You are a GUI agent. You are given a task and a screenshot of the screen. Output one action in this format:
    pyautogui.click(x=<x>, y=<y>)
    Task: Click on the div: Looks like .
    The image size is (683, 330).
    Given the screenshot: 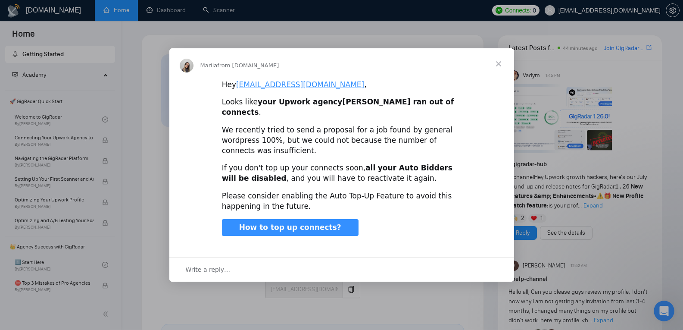 What is the action you would take?
    pyautogui.click(x=342, y=107)
    